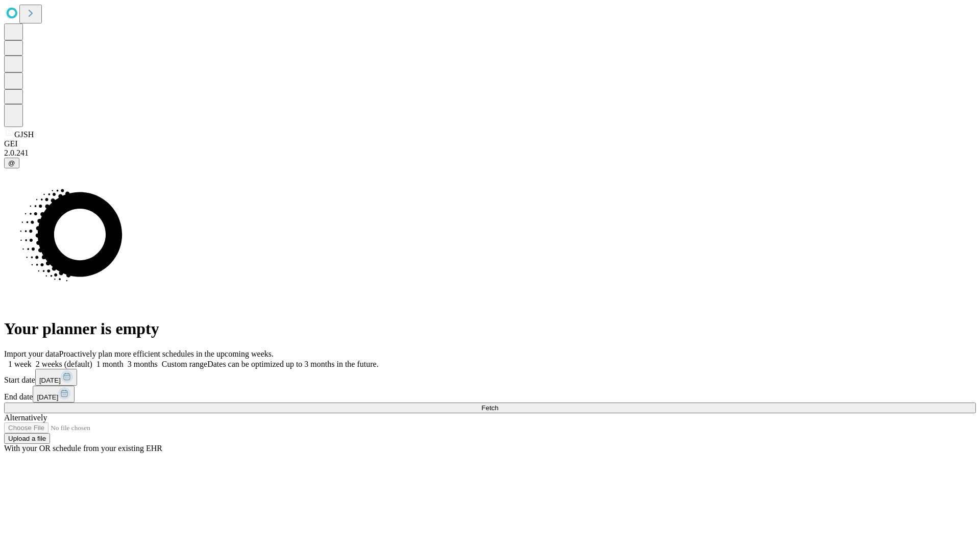  Describe the element at coordinates (490, 144) in the screenshot. I see `div: GEI` at that location.